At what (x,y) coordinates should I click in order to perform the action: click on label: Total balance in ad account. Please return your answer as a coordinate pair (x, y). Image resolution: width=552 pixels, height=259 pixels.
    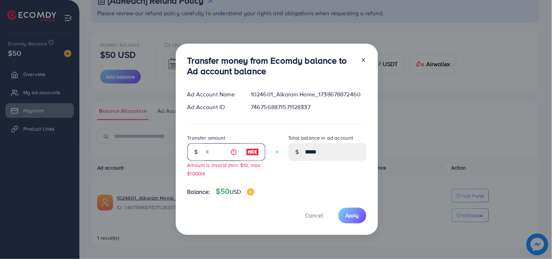
    Looking at the image, I should click on (321, 138).